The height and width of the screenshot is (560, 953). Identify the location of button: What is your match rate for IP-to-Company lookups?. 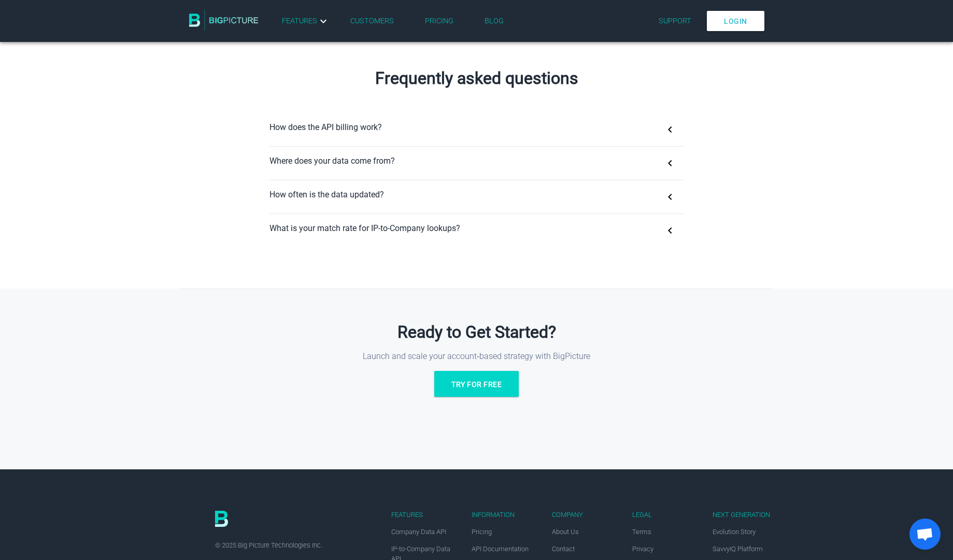
(477, 231).